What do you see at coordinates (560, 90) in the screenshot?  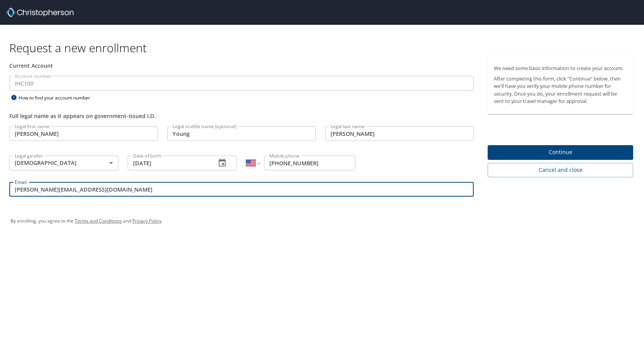 I see `p: After completing this form, click "Continue" below, then we'll have you verify your mobile phone ...` at bounding box center [560, 90].